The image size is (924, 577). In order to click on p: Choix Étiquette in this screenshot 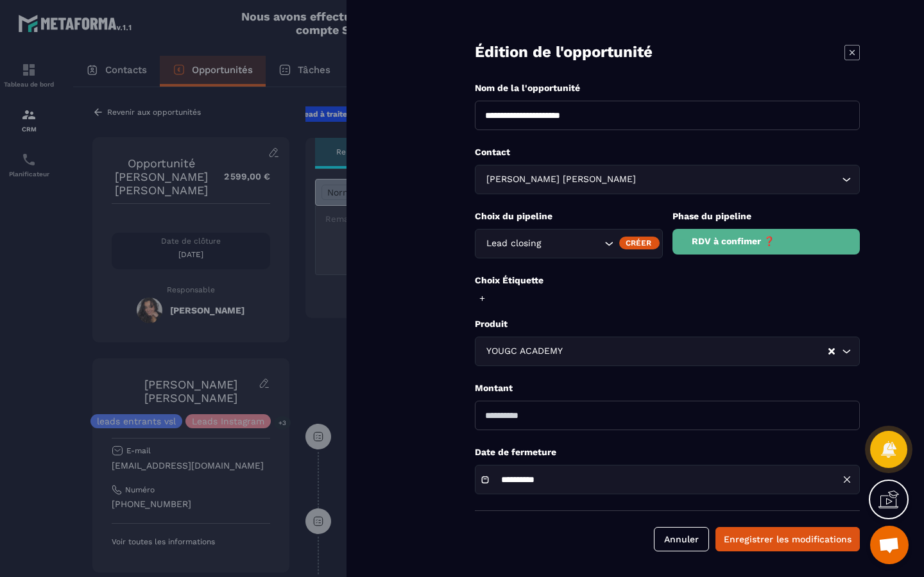, I will do `click(667, 280)`.